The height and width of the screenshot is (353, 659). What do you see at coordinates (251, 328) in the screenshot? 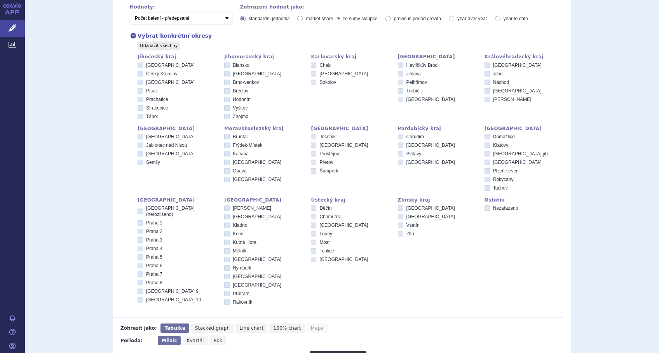
I see `span: Line chart` at bounding box center [251, 328].